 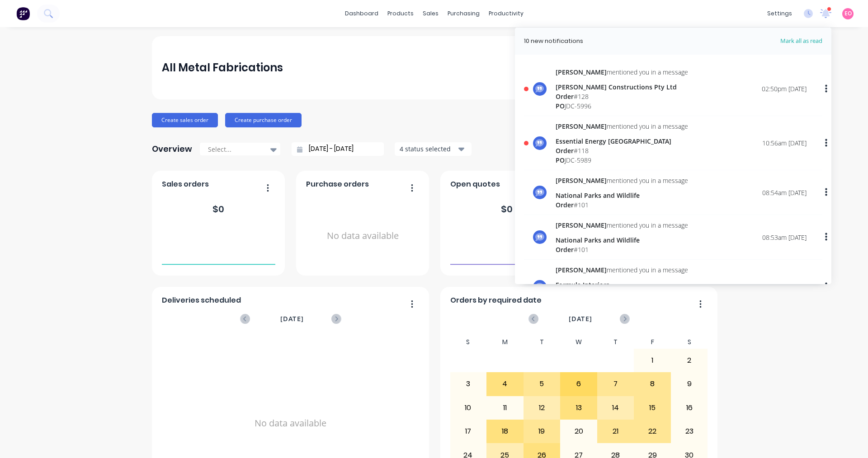 What do you see at coordinates (400, 13) in the screenshot?
I see `div: products` at bounding box center [400, 13].